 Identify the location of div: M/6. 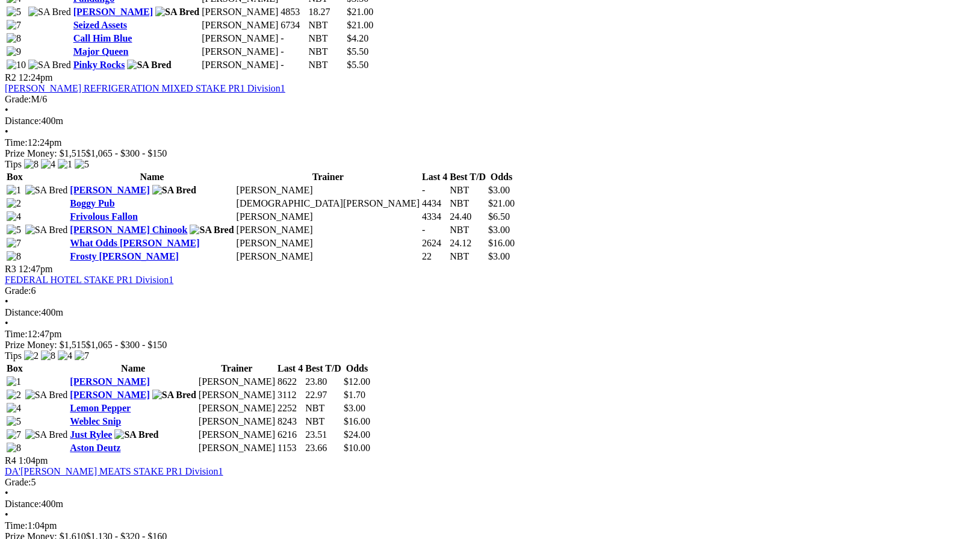
(490, 99).